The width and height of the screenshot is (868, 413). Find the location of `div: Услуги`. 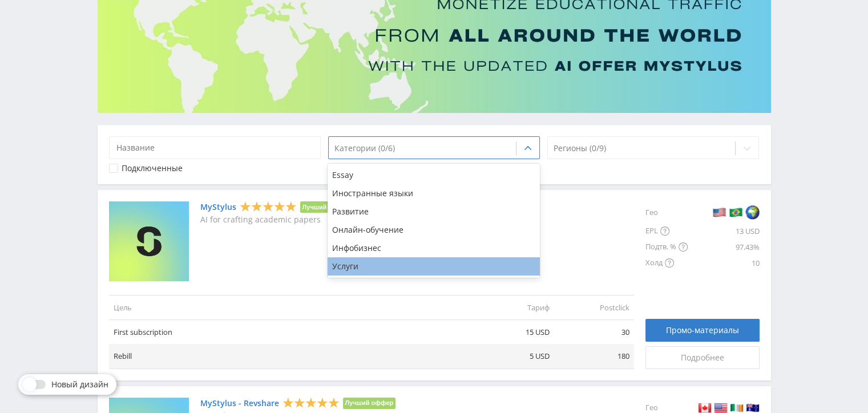

div: Услуги is located at coordinates (434, 266).